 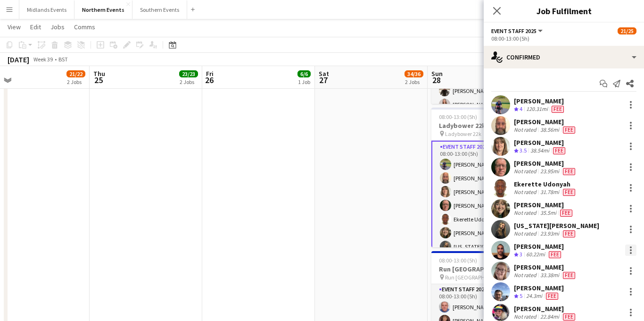 What do you see at coordinates (521, 254) in the screenshot?
I see `span: 3` at bounding box center [521, 254].